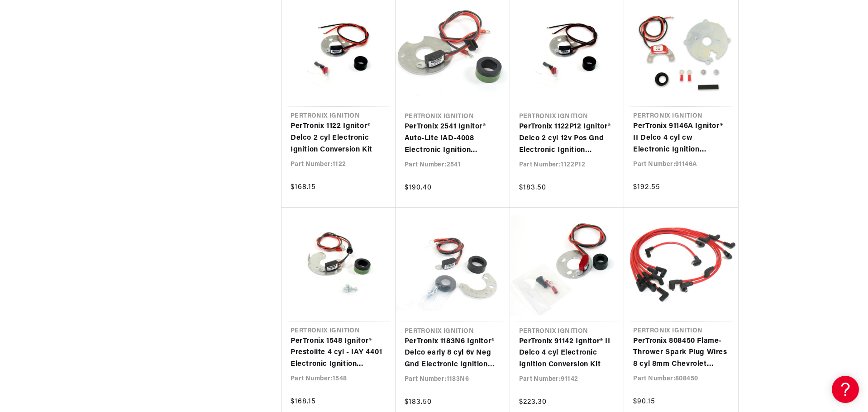 The image size is (868, 412). What do you see at coordinates (339, 353) in the screenshot?
I see `a: PerTronix 1548 Ignitor® Prestolite 4 cyl - IAY 4401 Electronic Ignition Conversion Kit` at bounding box center [339, 353].